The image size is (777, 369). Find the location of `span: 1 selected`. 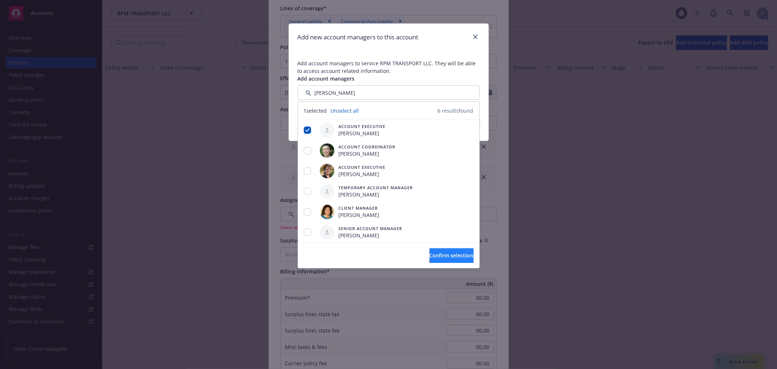

span: 1 selected is located at coordinates (315, 110).